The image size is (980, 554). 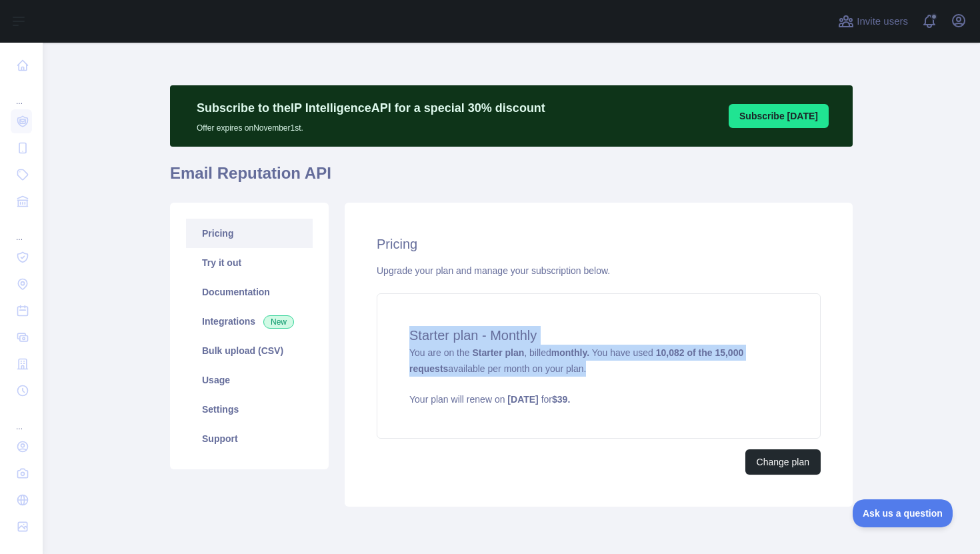 I want to click on h2: Pricing, so click(x=599, y=244).